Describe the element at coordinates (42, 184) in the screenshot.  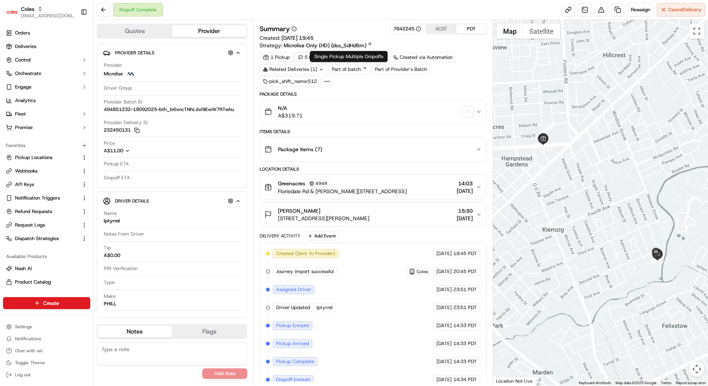
I see `a: API Keys` at that location.